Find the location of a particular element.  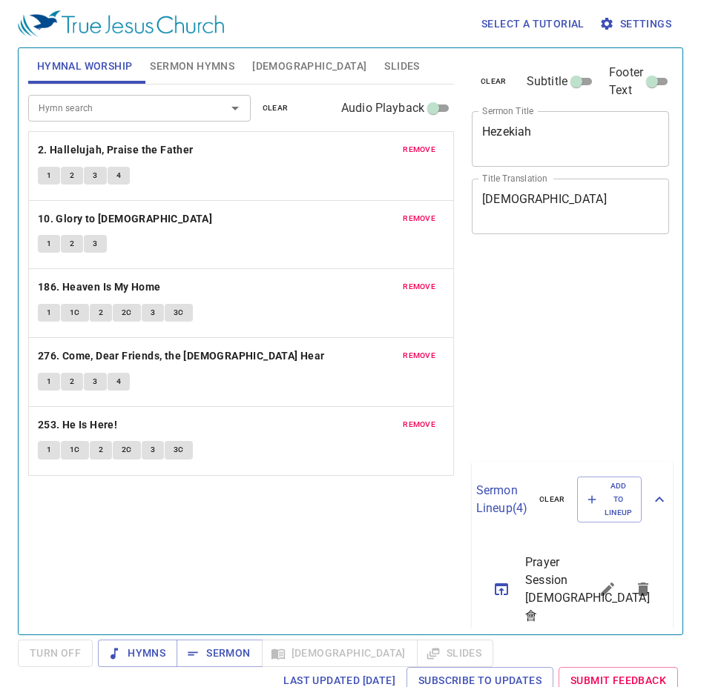

button: 2. Hallelujah, Praise the Father is located at coordinates (116, 150).